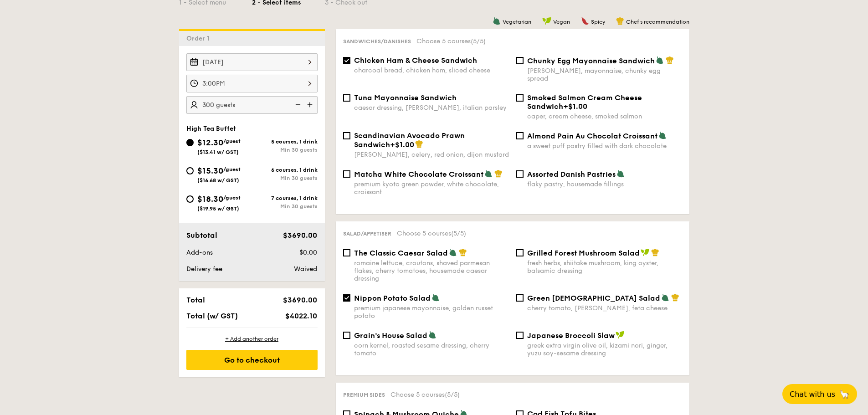 This screenshot has height=415, width=868. I want to click on div: premium japanese mayonnaise, golden russet potato, so click(432, 312).